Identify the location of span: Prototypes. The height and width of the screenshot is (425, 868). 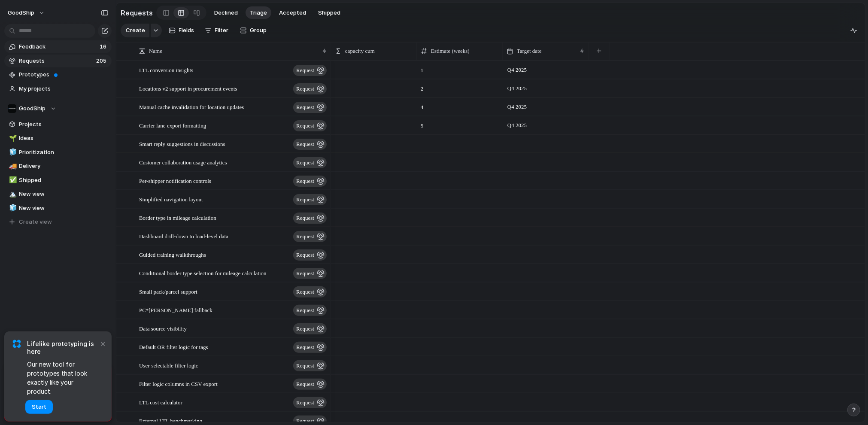
(64, 75).